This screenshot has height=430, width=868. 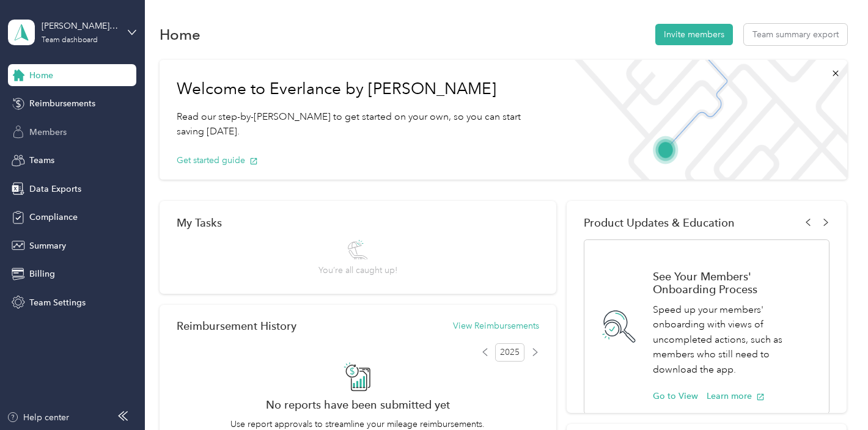 I want to click on span: Reimbursements, so click(x=62, y=103).